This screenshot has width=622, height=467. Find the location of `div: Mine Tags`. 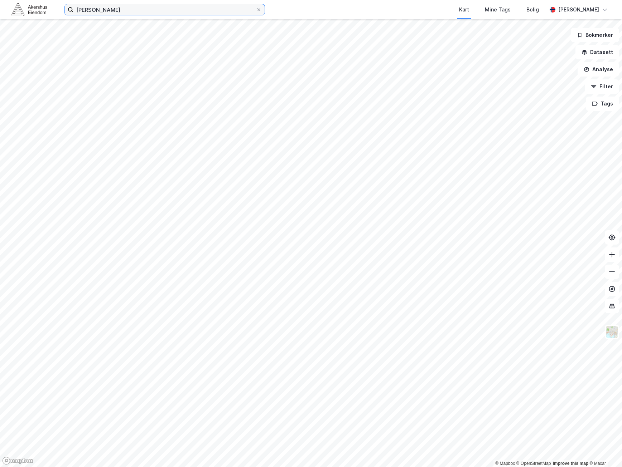

div: Mine Tags is located at coordinates (498, 10).